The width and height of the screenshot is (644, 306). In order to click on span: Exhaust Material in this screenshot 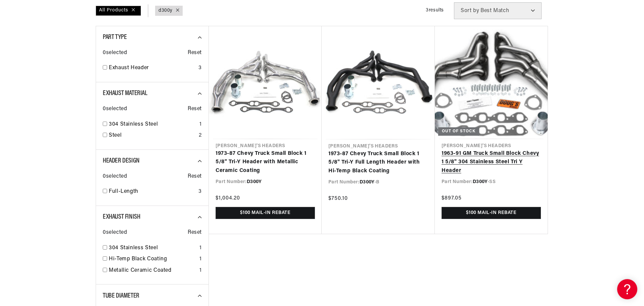, I will do `click(125, 93)`.